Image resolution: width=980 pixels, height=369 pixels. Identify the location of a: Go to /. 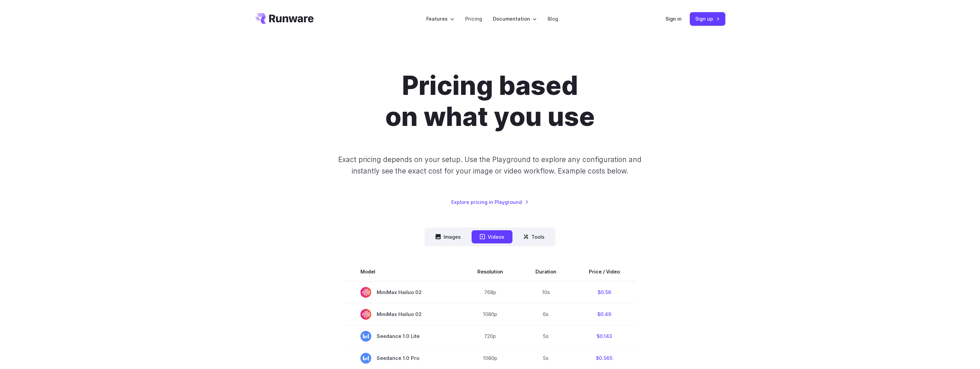
(284, 19).